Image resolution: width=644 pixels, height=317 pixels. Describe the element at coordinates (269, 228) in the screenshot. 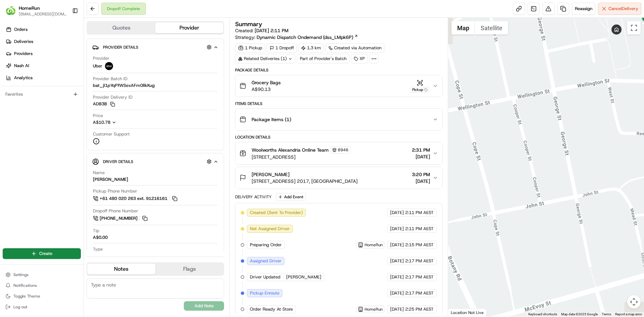

I see `span: Not Assigned Driver` at that location.